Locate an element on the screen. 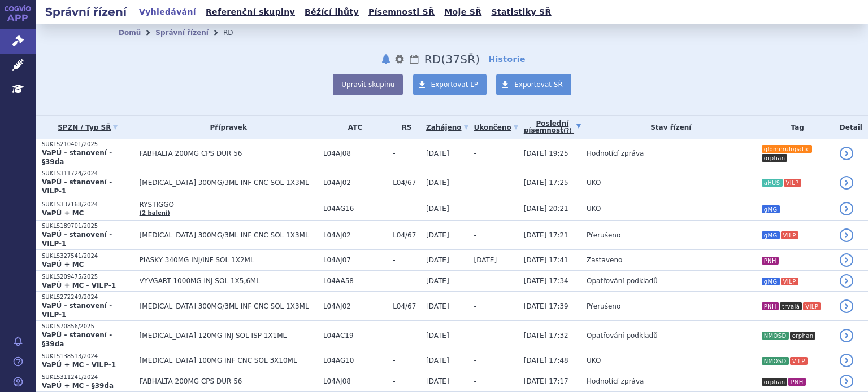  a: Správní řízení is located at coordinates (182, 33).